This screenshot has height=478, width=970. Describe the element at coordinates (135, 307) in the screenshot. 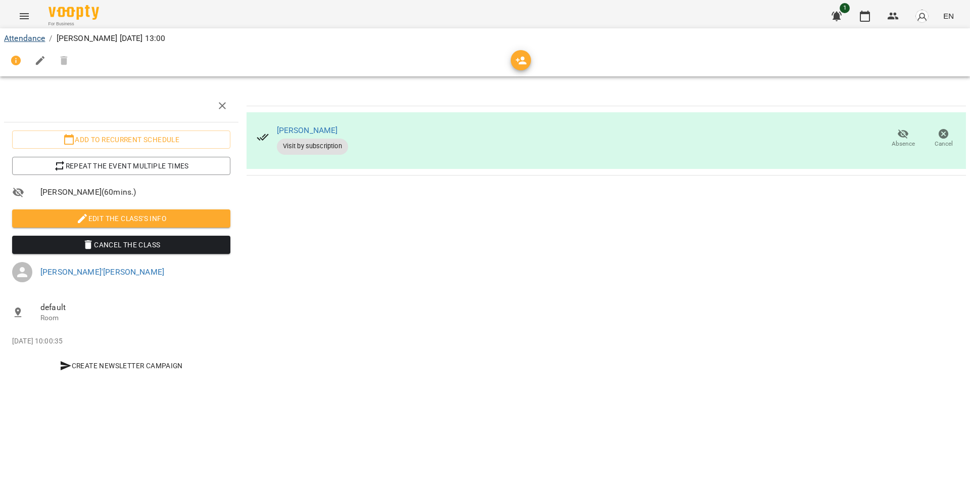

I see `span: default` at that location.